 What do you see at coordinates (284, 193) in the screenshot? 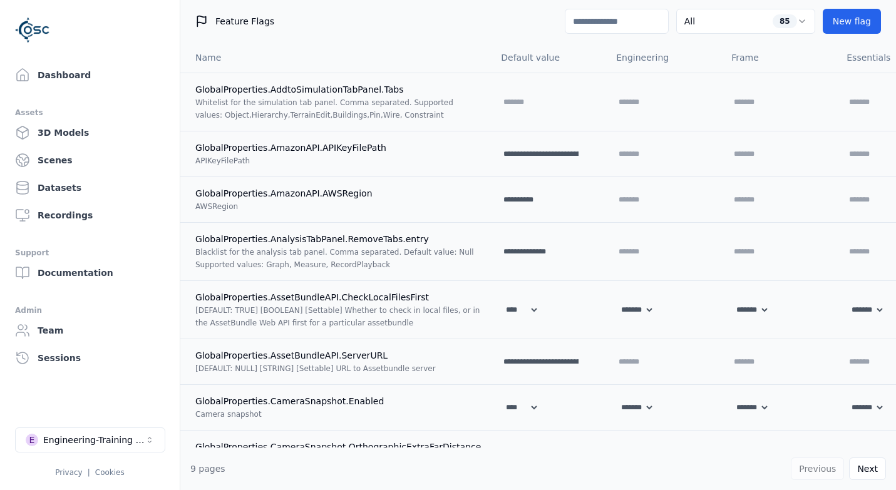
I see `span: GlobalProperties.AmazonAPI.AWSRegion` at bounding box center [284, 193].